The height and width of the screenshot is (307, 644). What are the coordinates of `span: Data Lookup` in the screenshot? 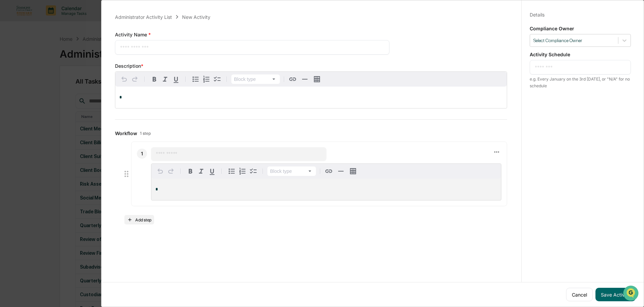 It's located at (28, 101).